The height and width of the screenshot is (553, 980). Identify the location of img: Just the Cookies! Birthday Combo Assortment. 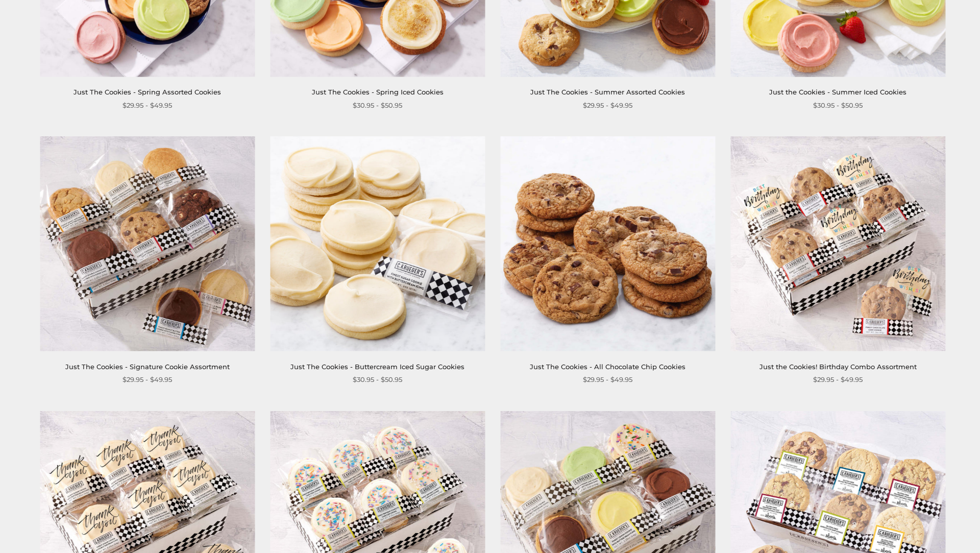
(837, 244).